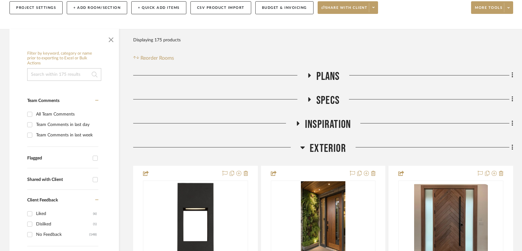 Image resolution: width=522 pixels, height=251 pixels. Describe the element at coordinates (159, 8) in the screenshot. I see `button: + Quick Add Items` at that location.